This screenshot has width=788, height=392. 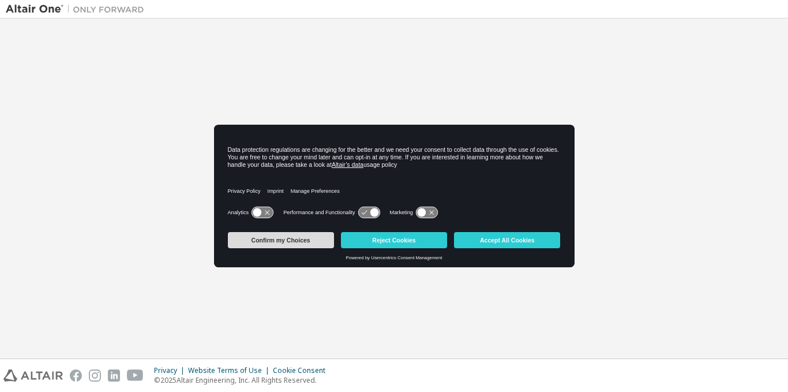 What do you see at coordinates (135, 375) in the screenshot?
I see `img: youtube.svg` at bounding box center [135, 375].